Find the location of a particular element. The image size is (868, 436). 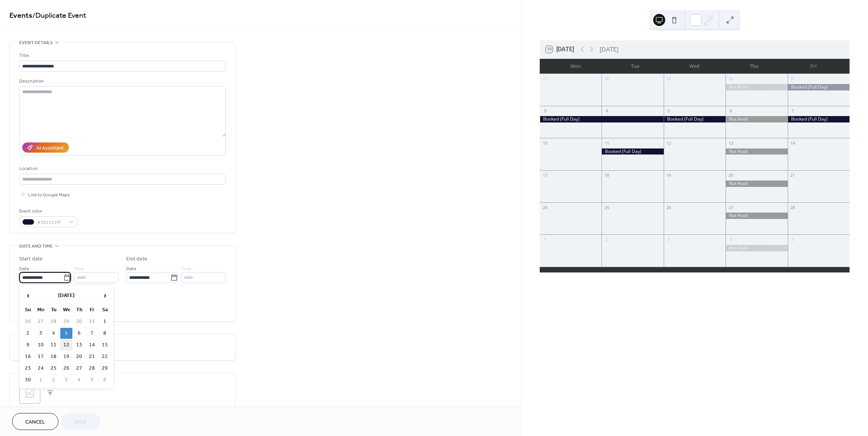

td: 7 is located at coordinates (92, 333).